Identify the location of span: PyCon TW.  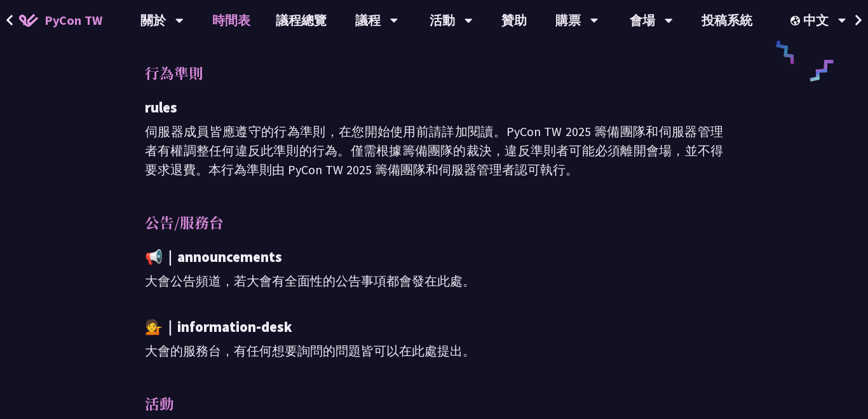
(73, 20).